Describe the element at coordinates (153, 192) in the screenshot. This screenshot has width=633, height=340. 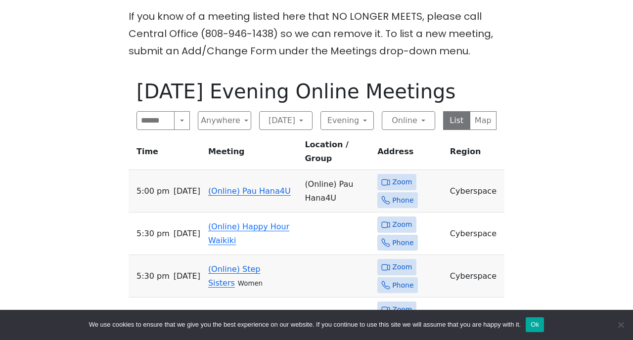
I see `span: 5:00 PM` at that location.